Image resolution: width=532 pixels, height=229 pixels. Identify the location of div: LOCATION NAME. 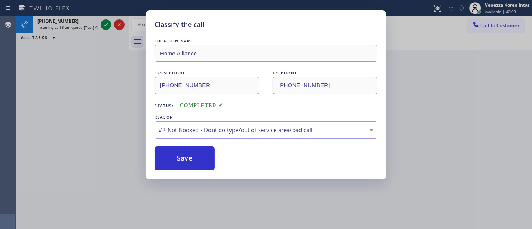
(266, 41).